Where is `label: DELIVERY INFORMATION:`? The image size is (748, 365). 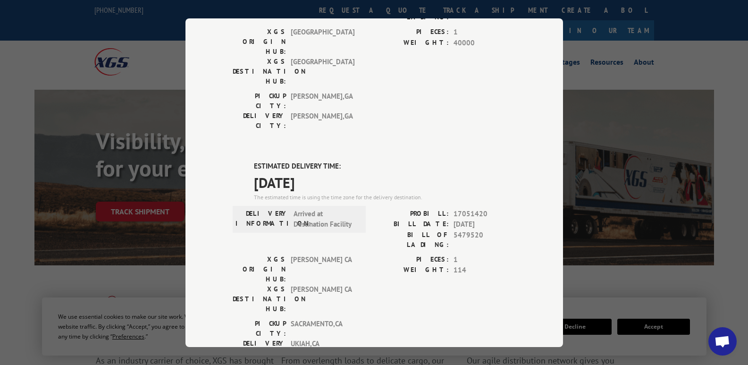 label: DELIVERY INFORMATION: is located at coordinates (262, 218).